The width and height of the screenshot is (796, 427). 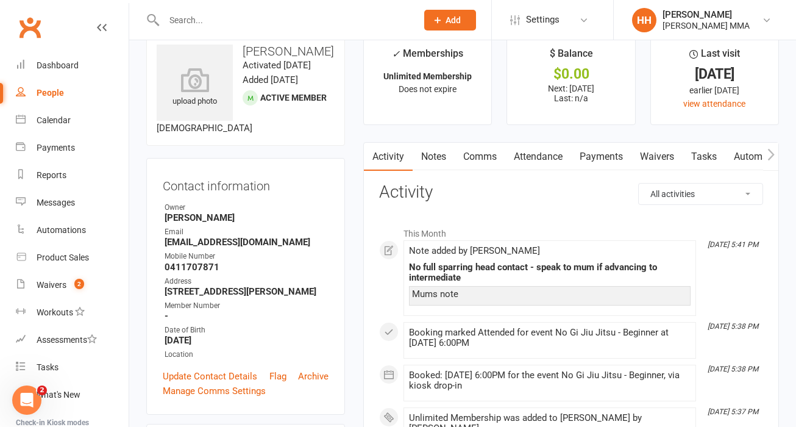 I want to click on a: Assessments, so click(x=72, y=340).